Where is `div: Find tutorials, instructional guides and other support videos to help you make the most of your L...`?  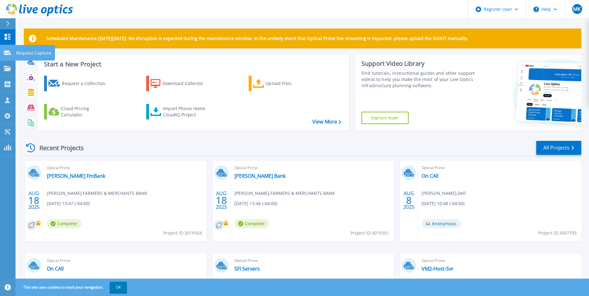
div: Find tutorials, instructional guides and other support videos to help you make the most of your L... is located at coordinates (419, 79).